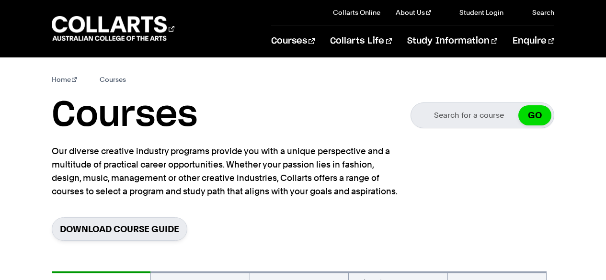 The height and width of the screenshot is (280, 606). I want to click on input: Search for a course, so click(482, 115).